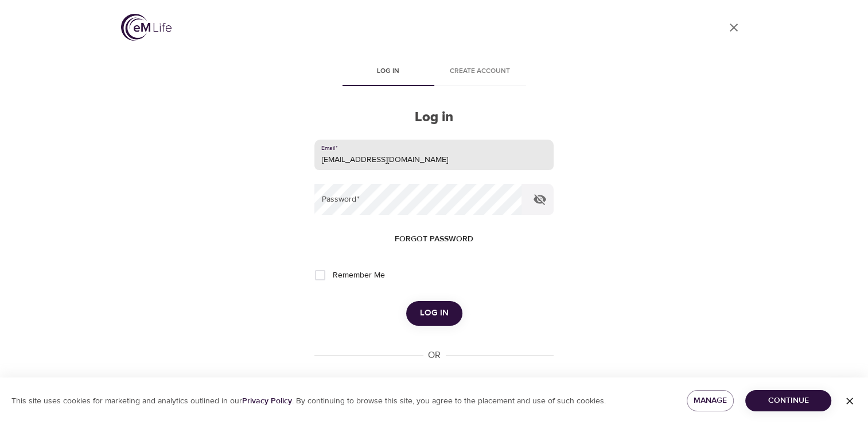  I want to click on button: Manage, so click(710, 400).